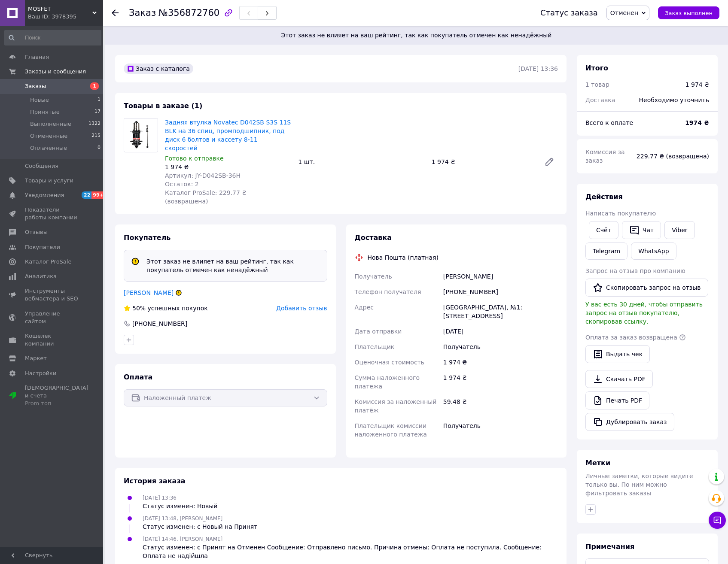 This screenshot has height=564, width=728. What do you see at coordinates (43, 247) in the screenshot?
I see `span: Покупатели` at bounding box center [43, 247].